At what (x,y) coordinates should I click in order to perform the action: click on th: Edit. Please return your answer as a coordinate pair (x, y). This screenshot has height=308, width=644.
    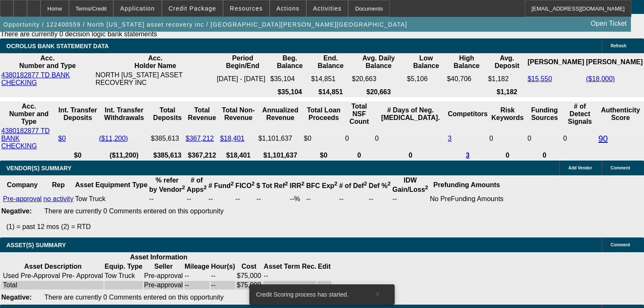
    Looking at the image, I should click on (325, 267).